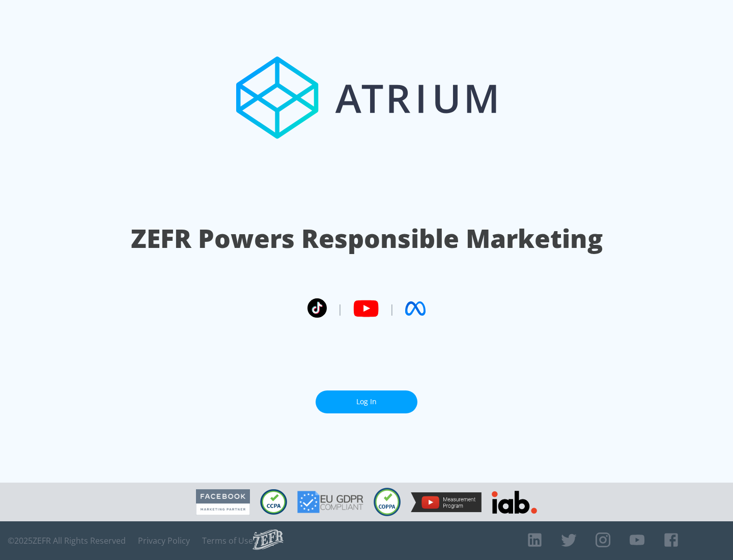 The height and width of the screenshot is (560, 733). Describe the element at coordinates (366, 402) in the screenshot. I see `a: Log In` at that location.